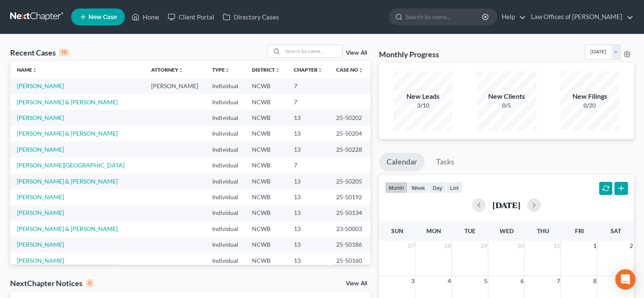 The height and width of the screenshot is (298, 644). What do you see at coordinates (615, 230) in the screenshot?
I see `span: Sat` at bounding box center [615, 230].